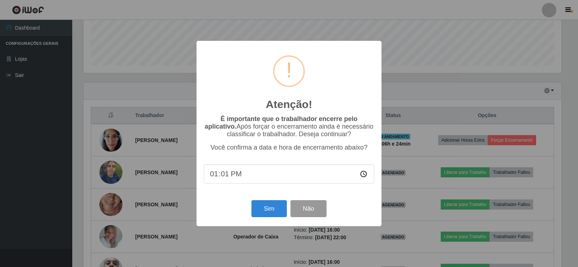 The image size is (578, 267). I want to click on button: Sim, so click(269, 209).